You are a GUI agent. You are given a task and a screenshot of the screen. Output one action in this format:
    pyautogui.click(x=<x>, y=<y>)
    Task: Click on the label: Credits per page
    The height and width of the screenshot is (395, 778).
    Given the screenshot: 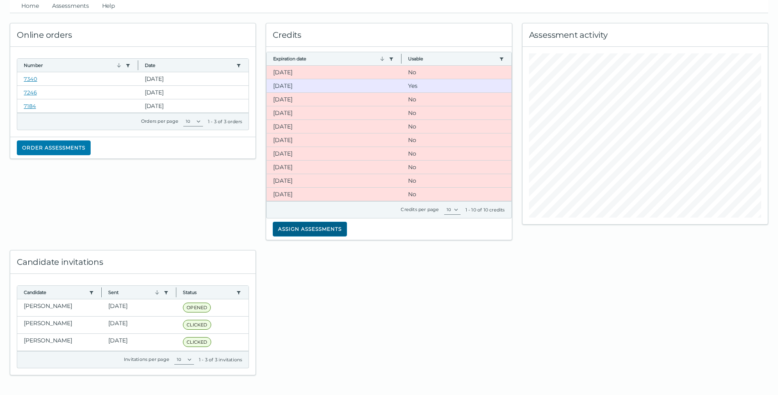 What is the action you would take?
    pyautogui.click(x=420, y=209)
    